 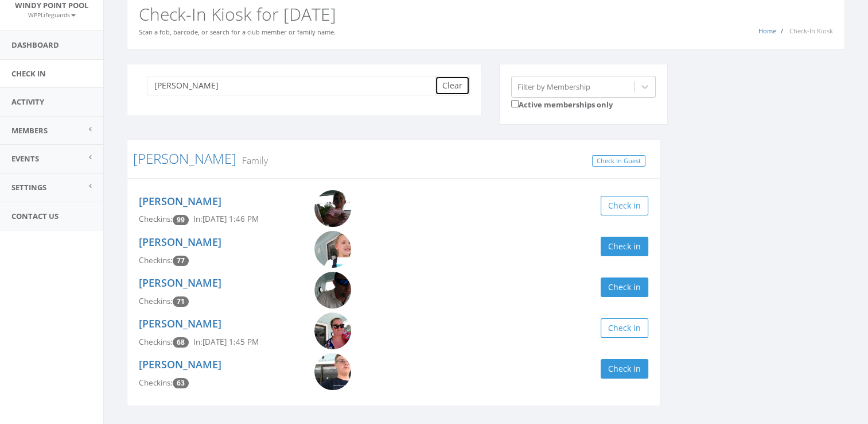 What do you see at coordinates (29, 187) in the screenshot?
I see `span: Settings` at bounding box center [29, 187].